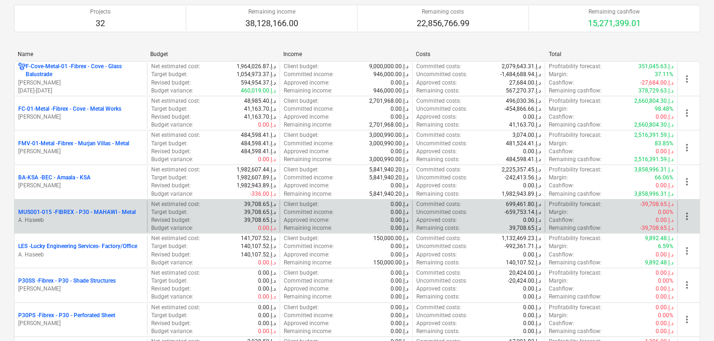  Describe the element at coordinates (523, 101) in the screenshot. I see `p: 496,030.36د.إ.‏` at that location.